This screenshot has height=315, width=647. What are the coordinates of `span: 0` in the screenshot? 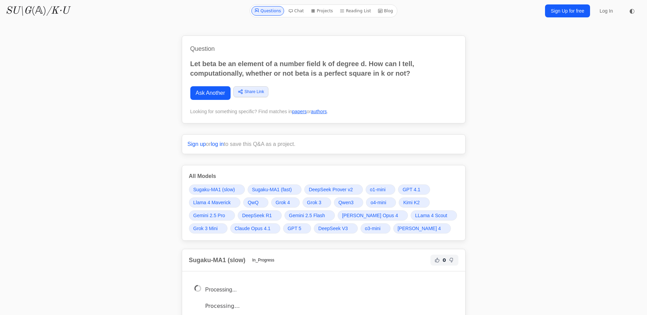 It's located at (444, 260).